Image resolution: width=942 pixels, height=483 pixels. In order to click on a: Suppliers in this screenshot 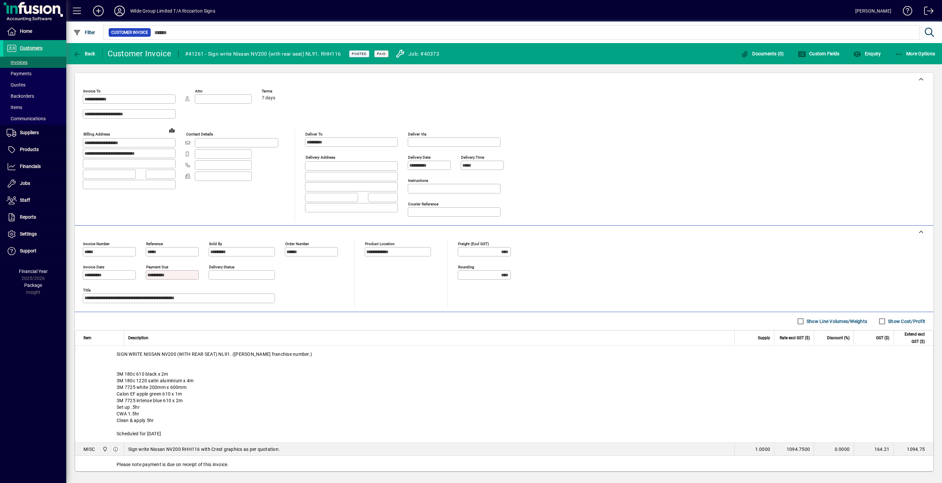, I will do `click(35, 133)`.